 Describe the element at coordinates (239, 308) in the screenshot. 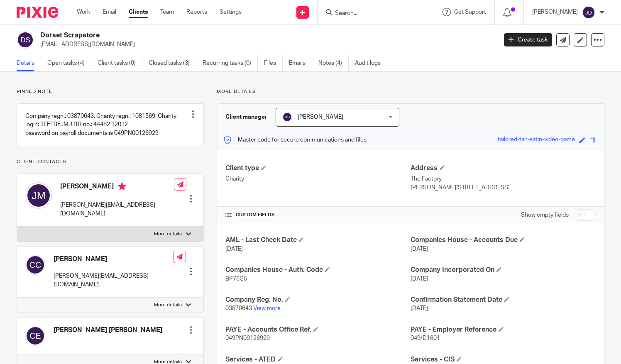

I see `span: 03870643` at that location.